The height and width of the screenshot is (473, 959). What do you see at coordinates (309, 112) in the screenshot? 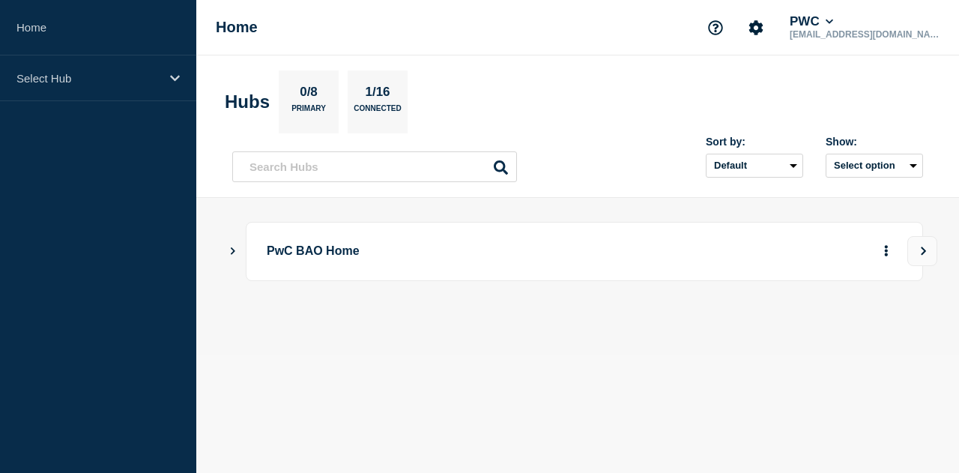
I see `p: Primary` at bounding box center [309, 112].